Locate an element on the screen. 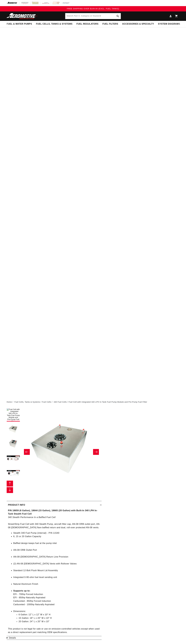  em: 340 Stealth Performance In a Baffled Fuel Cell is located at coordinates (32, 517).